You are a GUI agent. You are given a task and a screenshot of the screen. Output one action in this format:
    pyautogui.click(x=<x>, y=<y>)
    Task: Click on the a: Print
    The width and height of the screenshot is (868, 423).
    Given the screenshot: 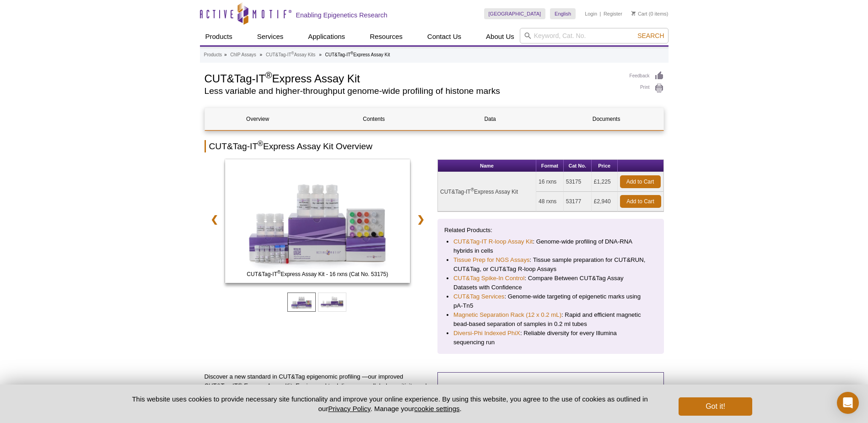 What is the action you would take?
    pyautogui.click(x=647, y=88)
    